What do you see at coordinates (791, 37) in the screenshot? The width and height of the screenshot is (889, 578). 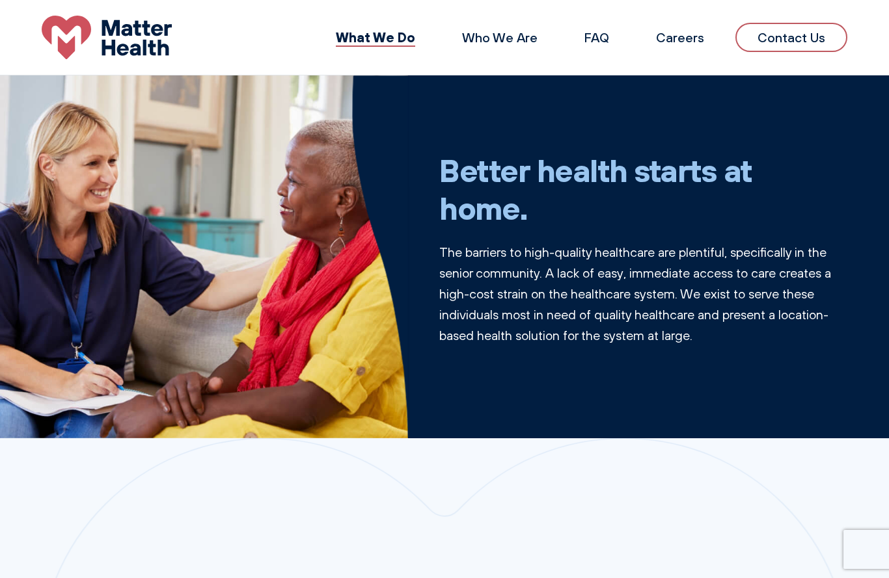 I see `a: Contact Us` at bounding box center [791, 37].